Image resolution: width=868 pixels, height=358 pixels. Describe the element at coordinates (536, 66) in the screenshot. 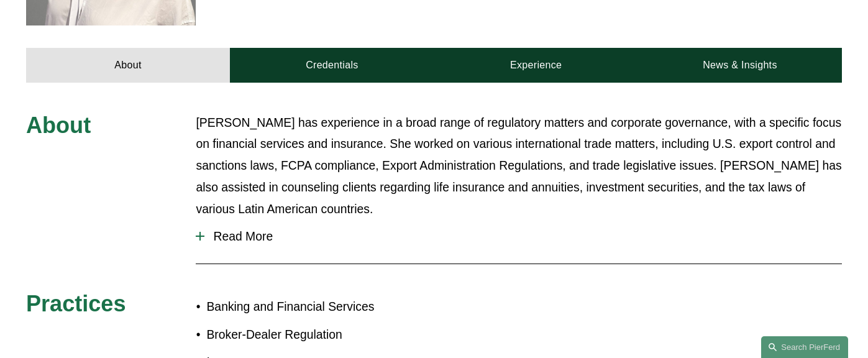

I see `a: Experience` at that location.